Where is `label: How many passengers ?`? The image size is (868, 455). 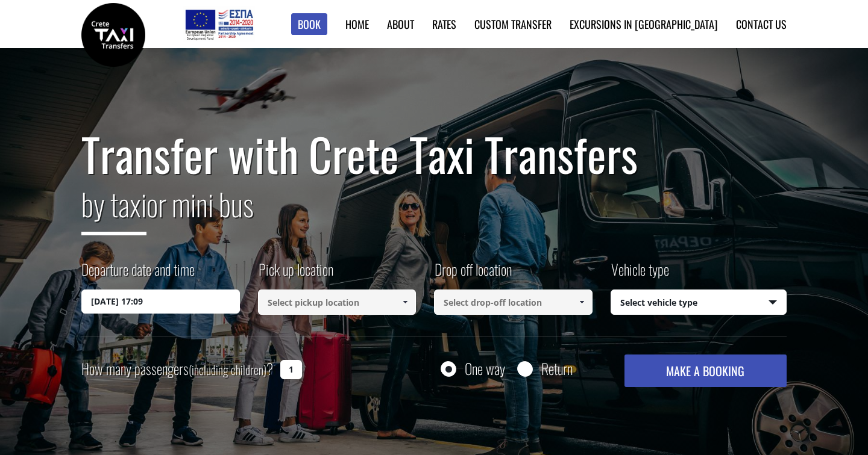
label: How many passengers ? is located at coordinates (177, 369).